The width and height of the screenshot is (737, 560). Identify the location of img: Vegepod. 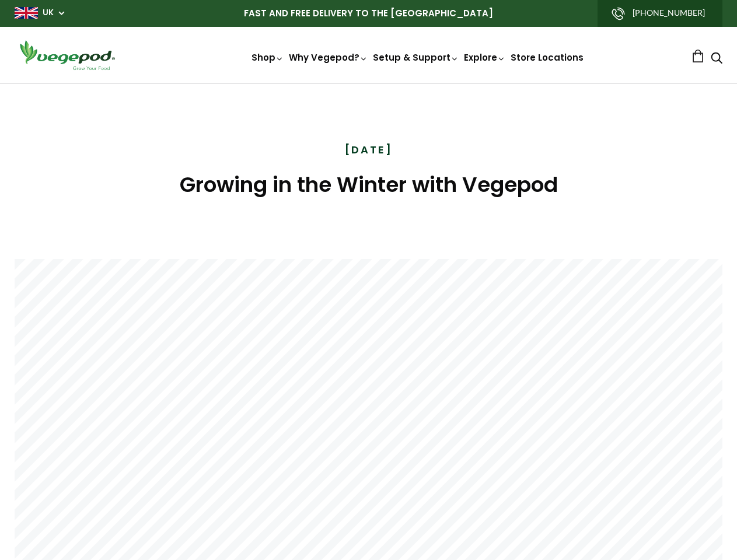
(67, 55).